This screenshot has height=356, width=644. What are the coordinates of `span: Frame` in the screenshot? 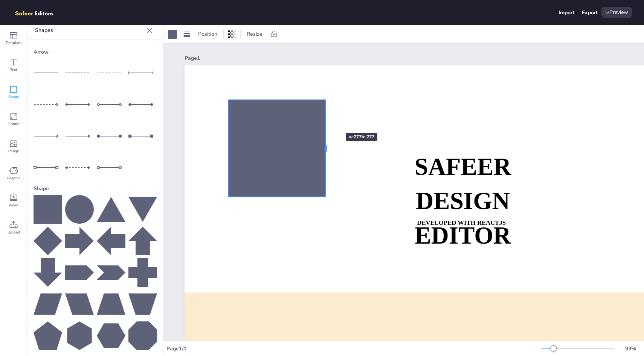 It's located at (14, 124).